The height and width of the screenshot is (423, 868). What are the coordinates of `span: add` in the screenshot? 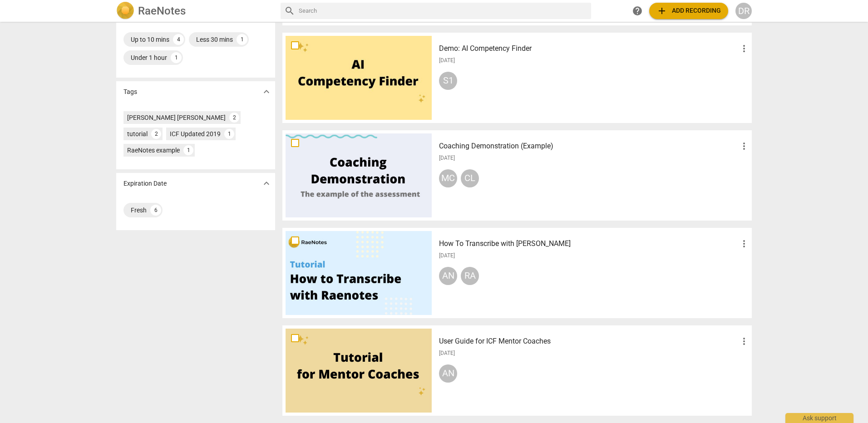 It's located at (662, 11).